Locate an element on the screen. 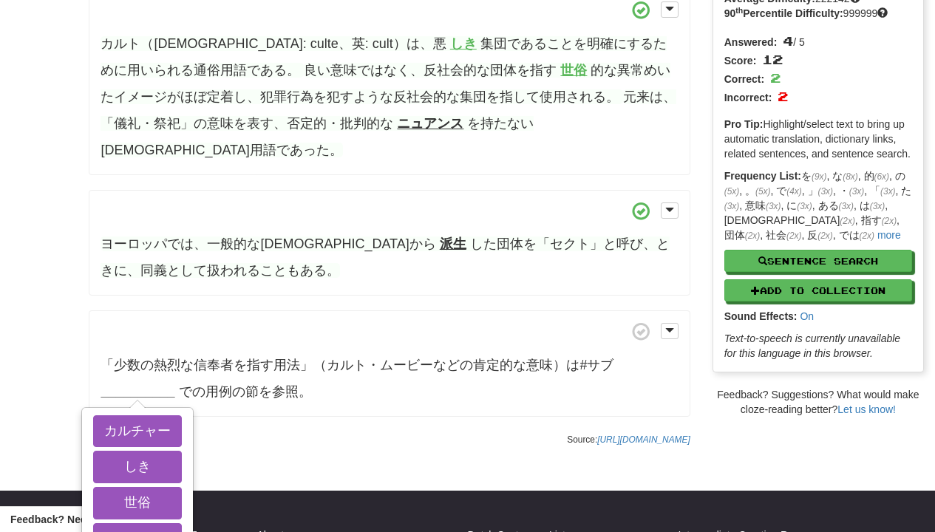  div: Feedback? Suggestions? What would make cloze-reading better? is located at coordinates (818, 402).